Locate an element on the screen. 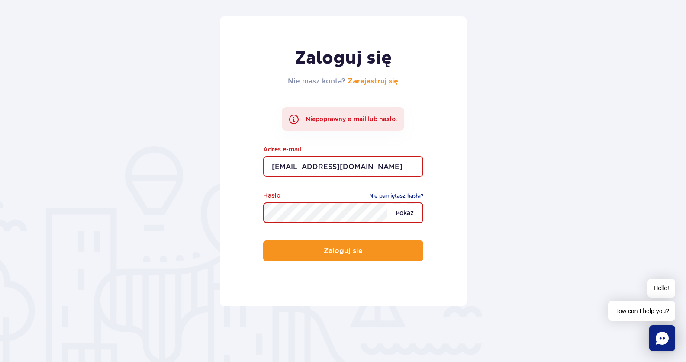  span: Pokaż is located at coordinates (405, 213).